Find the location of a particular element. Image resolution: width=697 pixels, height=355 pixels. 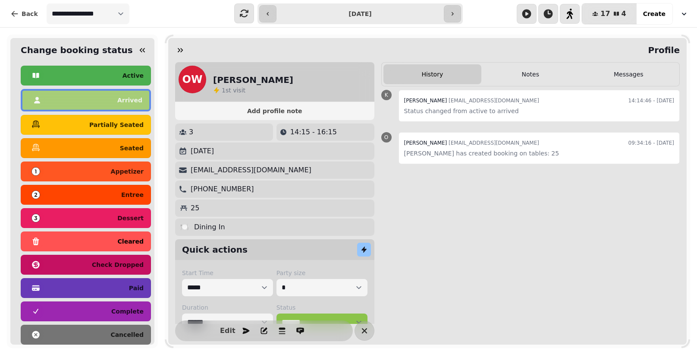

button: History is located at coordinates (432, 74).